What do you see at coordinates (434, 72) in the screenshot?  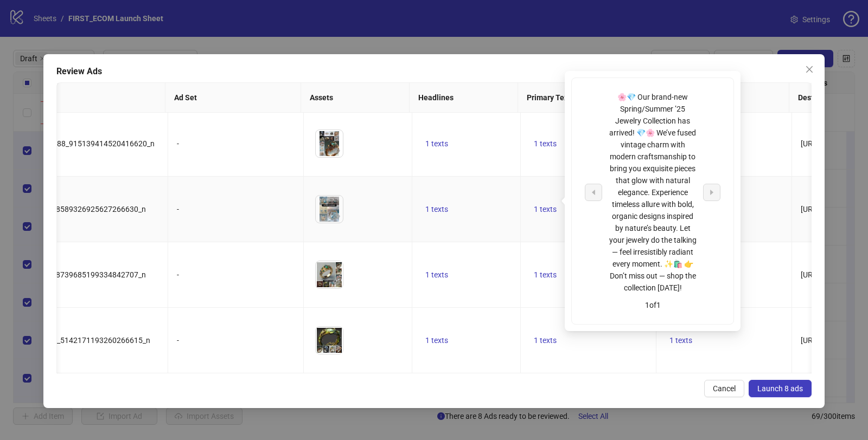 I see `div: Review Ads` at bounding box center [434, 72].